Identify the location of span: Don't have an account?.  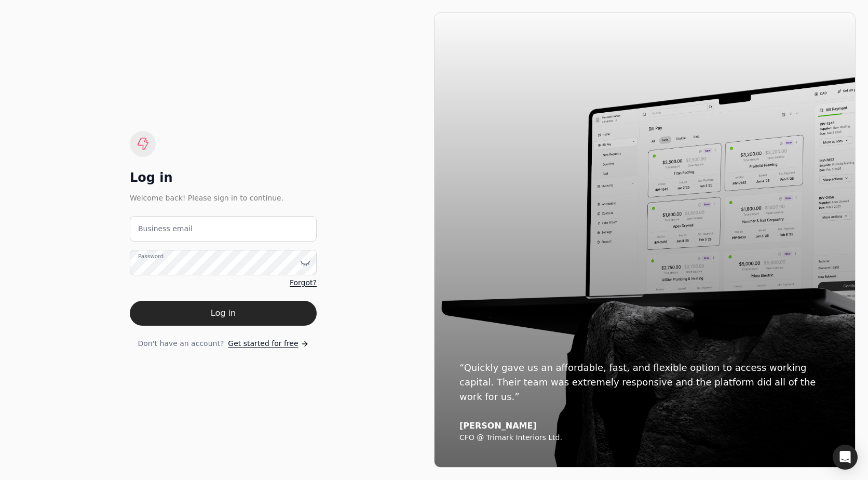
(181, 343).